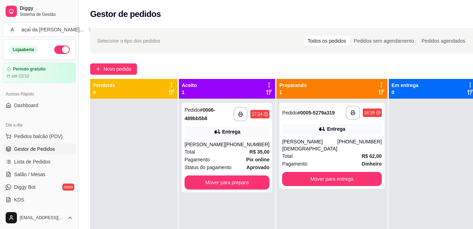  I want to click on article: até 02/10, so click(20, 76).